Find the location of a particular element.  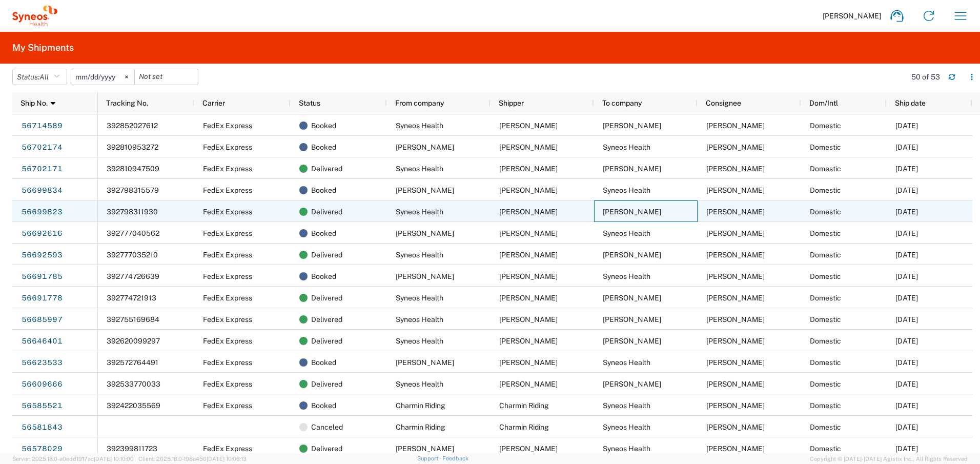

a: 56685997 is located at coordinates (42, 319).